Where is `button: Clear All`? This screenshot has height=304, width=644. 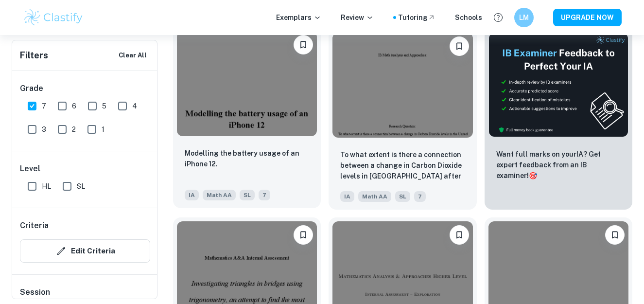 button: Clear All is located at coordinates (133, 56).